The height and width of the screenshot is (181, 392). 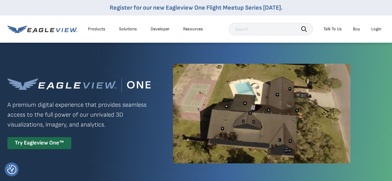 I want to click on div: Try Eagleview One™, so click(x=39, y=143).